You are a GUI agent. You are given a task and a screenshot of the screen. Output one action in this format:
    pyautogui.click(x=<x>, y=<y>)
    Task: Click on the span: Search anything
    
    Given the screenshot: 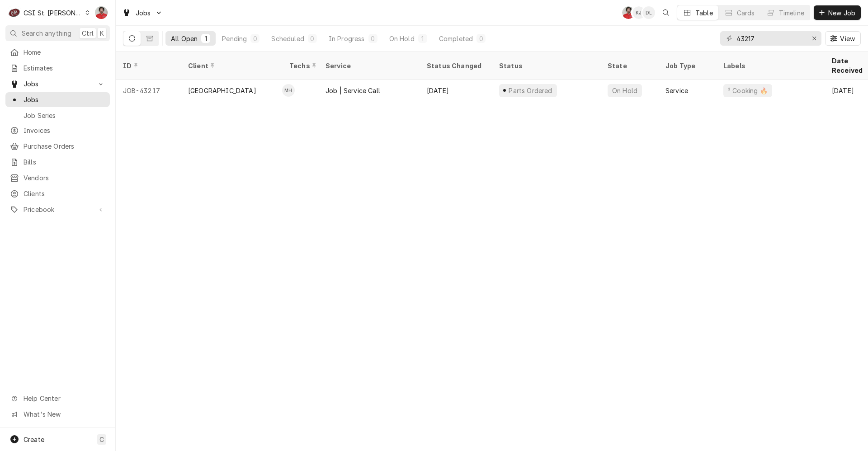 What is the action you would take?
    pyautogui.click(x=46, y=33)
    